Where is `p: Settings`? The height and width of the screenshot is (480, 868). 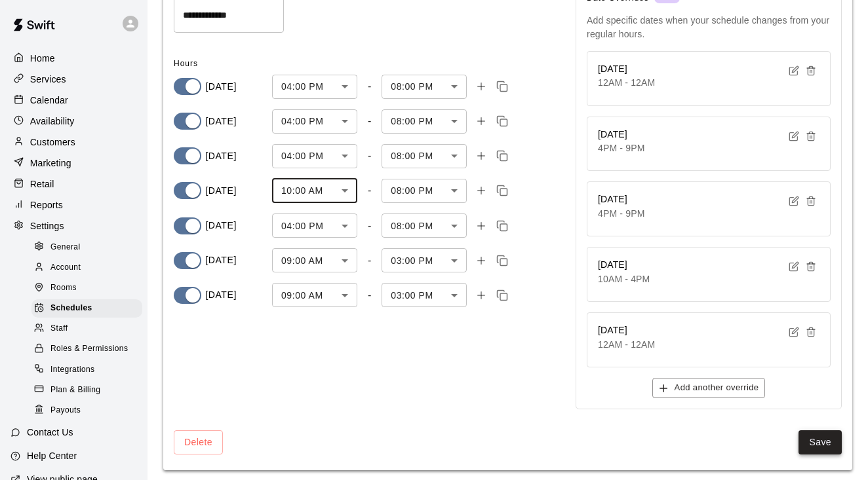 p: Settings is located at coordinates (47, 226).